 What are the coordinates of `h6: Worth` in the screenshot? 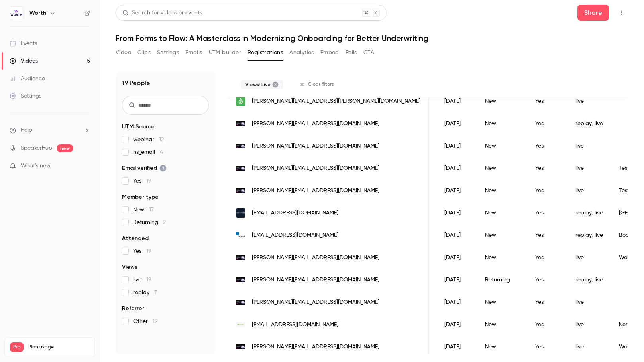 It's located at (38, 13).